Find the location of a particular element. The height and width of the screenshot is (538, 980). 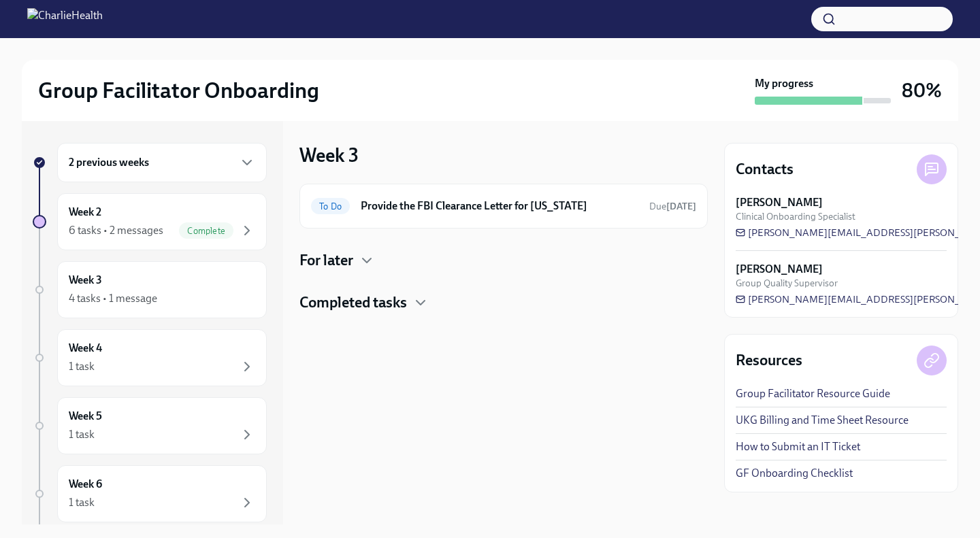

span: To Do is located at coordinates (330, 206).